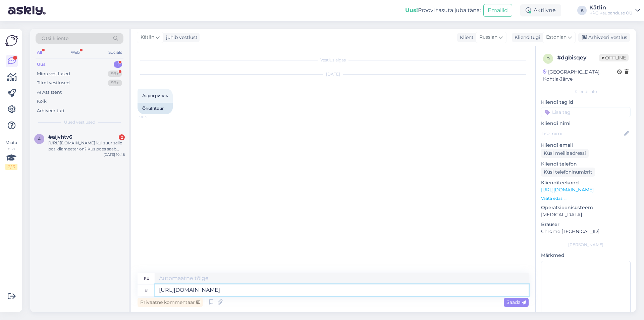 The height and width of the screenshot is (320, 644). I want to click on div: Küsi meiliaadressi, so click(565, 153).